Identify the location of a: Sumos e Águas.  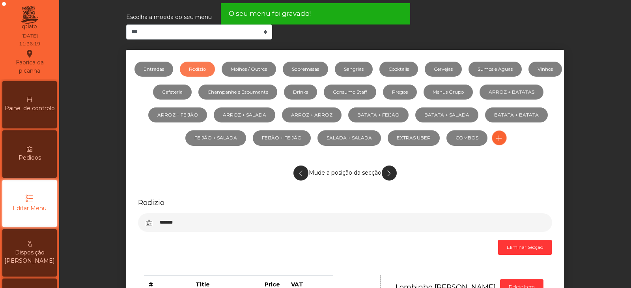
(495, 69).